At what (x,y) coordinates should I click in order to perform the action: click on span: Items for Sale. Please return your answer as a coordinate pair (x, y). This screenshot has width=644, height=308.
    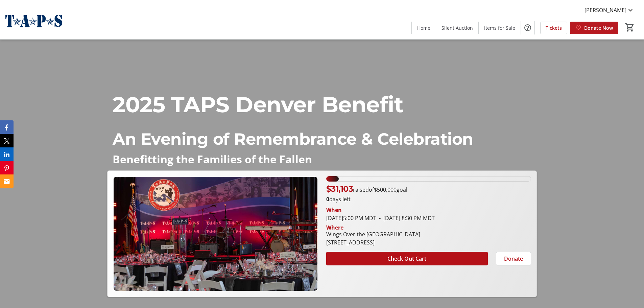
    Looking at the image, I should click on (500, 28).